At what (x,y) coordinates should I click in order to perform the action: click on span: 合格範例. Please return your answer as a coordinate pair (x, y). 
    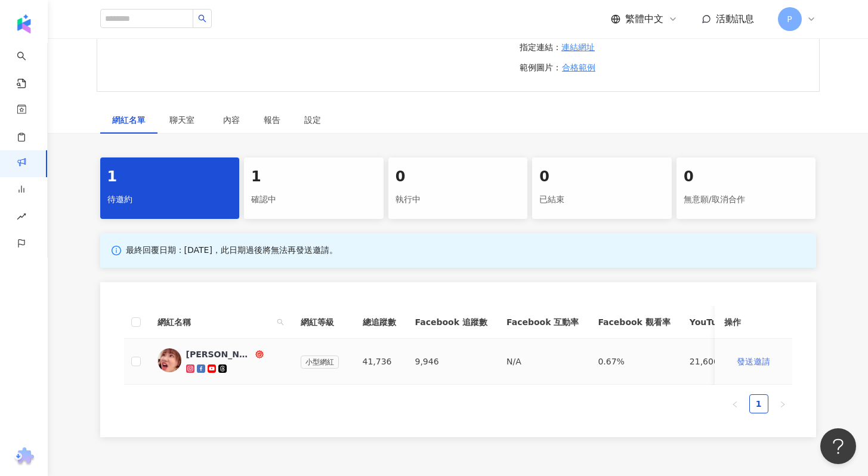
    Looking at the image, I should click on (579, 67).